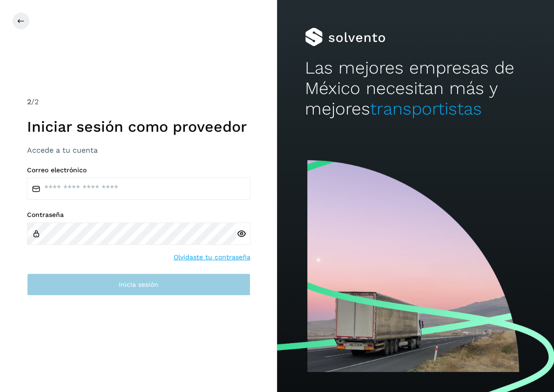 The width and height of the screenshot is (554, 392). Describe the element at coordinates (138, 102) in the screenshot. I see `div: /2` at that location.